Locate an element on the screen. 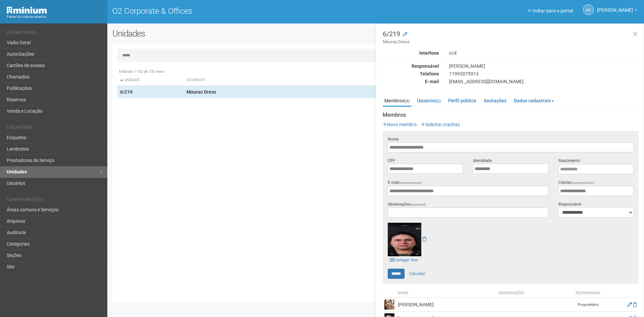 The image size is (644, 317). th: Nome is located at coordinates (446, 293).